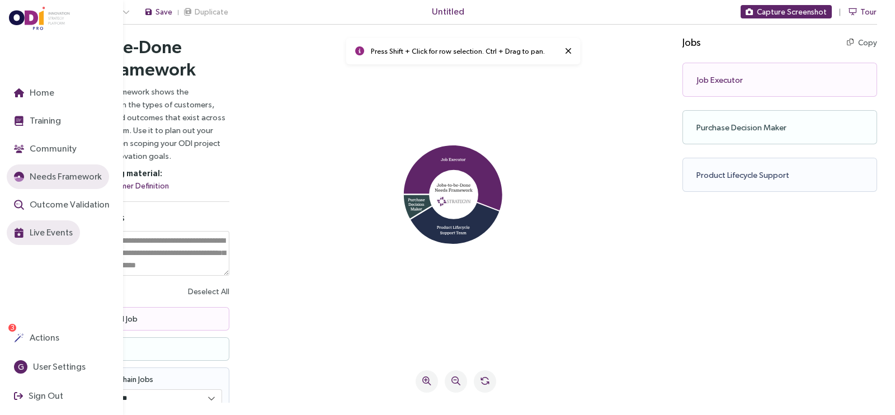 Image resolution: width=895 pixels, height=415 pixels. I want to click on h3: Jobs-to-be-Done Needs Framework, so click(108, 31).